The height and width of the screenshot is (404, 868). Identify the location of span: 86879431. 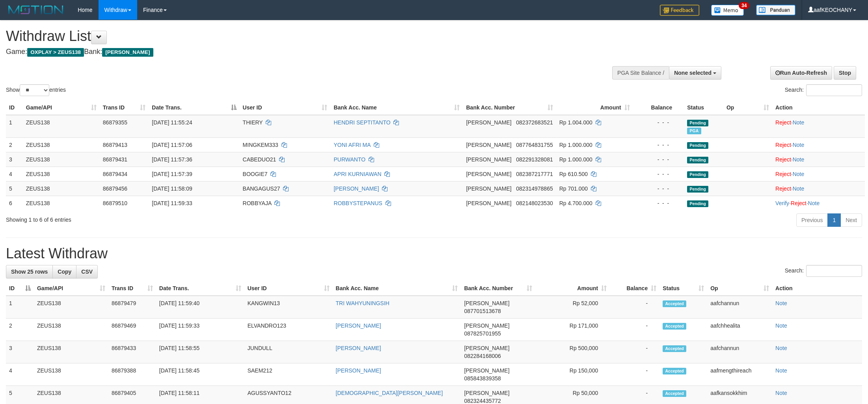
(115, 160).